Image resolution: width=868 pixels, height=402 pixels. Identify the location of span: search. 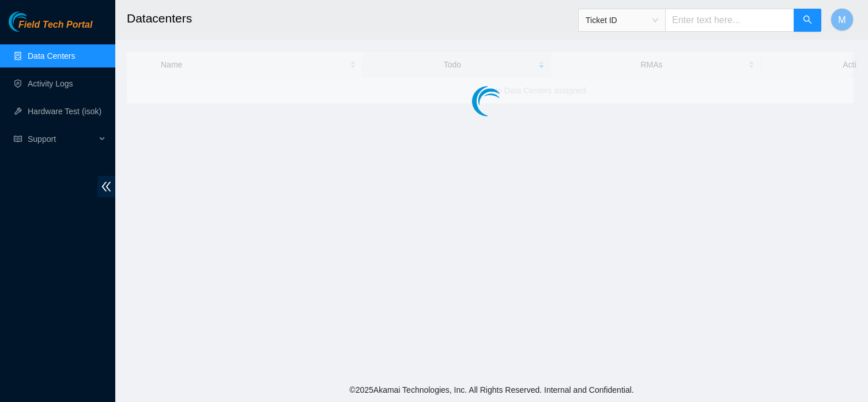
(807, 20).